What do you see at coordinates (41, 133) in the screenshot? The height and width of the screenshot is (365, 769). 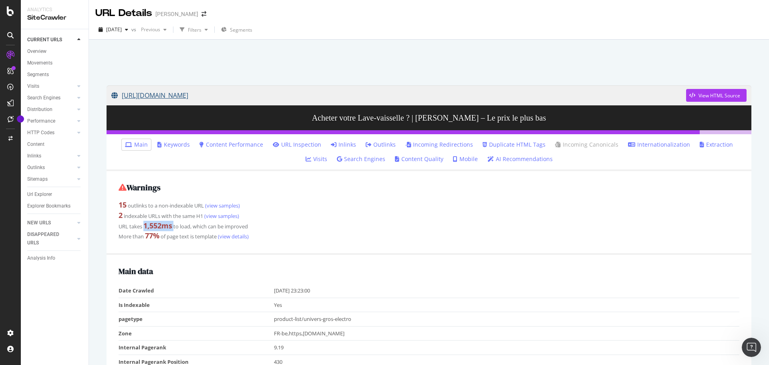 I see `div: HTTP Codes` at bounding box center [41, 133].